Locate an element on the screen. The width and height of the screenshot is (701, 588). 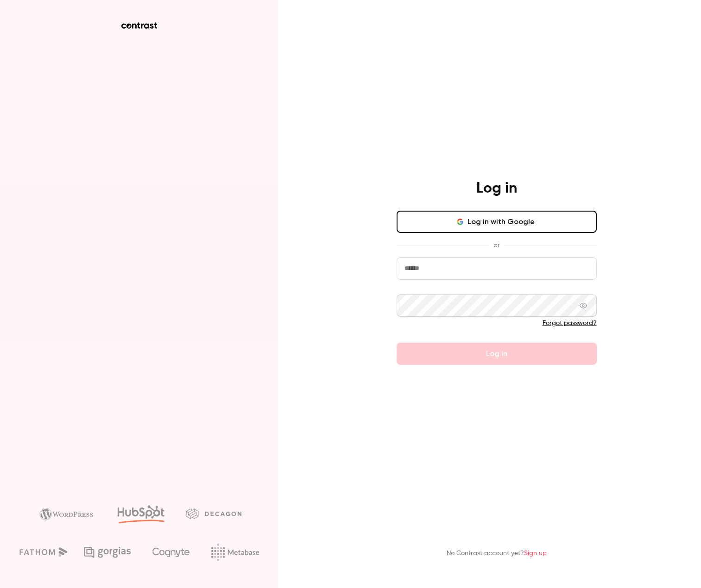
button: Log in with Google is located at coordinates (497, 222).